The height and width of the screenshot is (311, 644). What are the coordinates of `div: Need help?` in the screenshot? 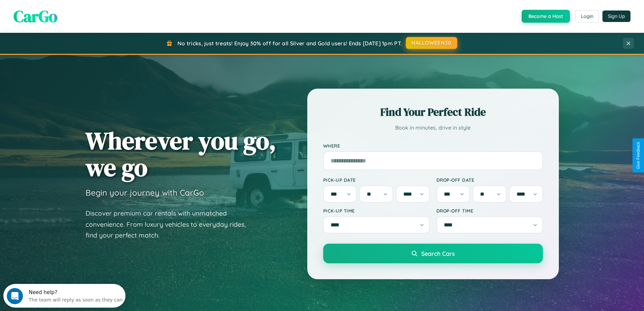 It's located at (72, 9).